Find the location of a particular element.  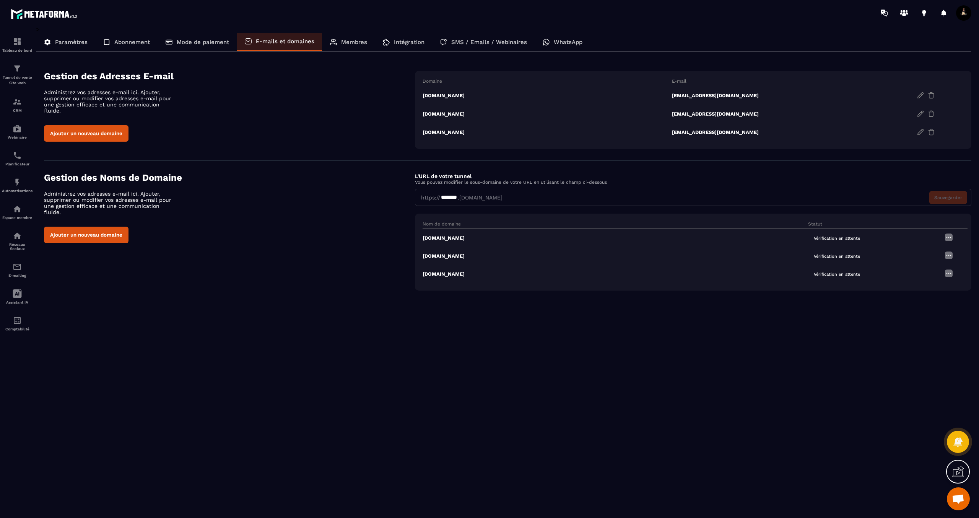

a: formationformationCRM is located at coordinates (17, 105).